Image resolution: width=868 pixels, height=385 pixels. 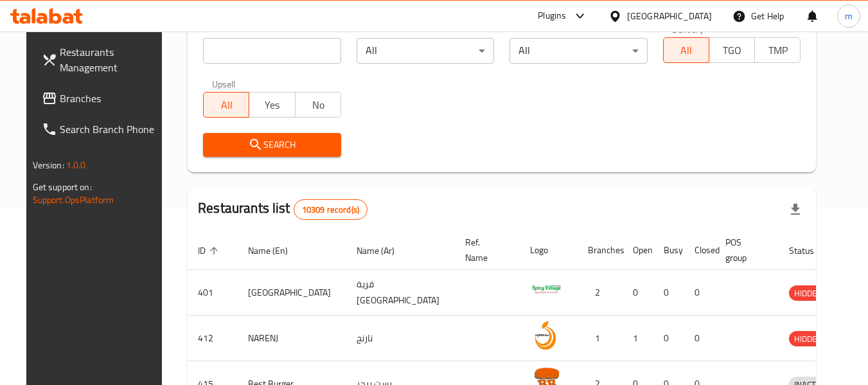 I want to click on button: Search, so click(x=271, y=144).